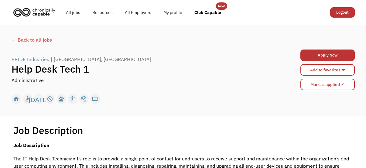 This screenshot has height=168, width=366. Describe the element at coordinates (50, 99) in the screenshot. I see `div: not_interested` at that location.